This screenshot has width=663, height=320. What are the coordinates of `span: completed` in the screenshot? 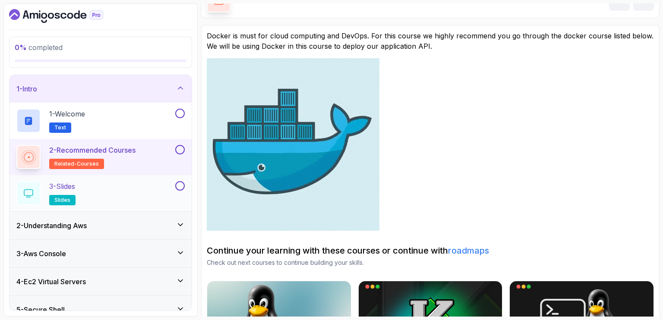 It's located at (38, 47).